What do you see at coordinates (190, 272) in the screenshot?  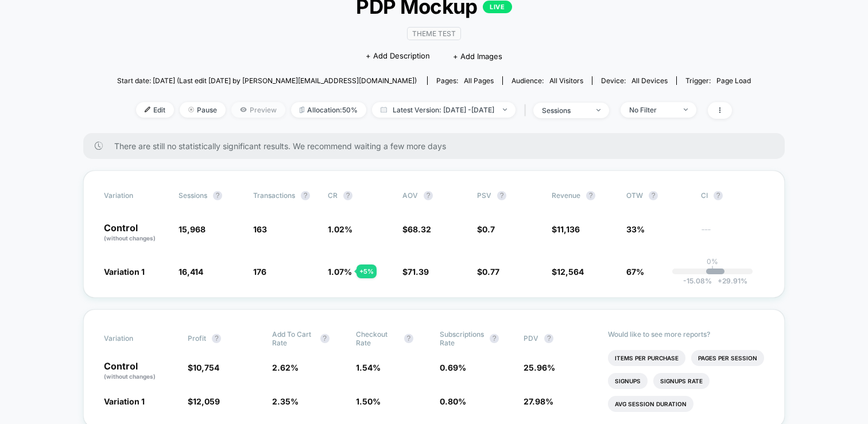 I see `span: 16,414` at bounding box center [190, 272].